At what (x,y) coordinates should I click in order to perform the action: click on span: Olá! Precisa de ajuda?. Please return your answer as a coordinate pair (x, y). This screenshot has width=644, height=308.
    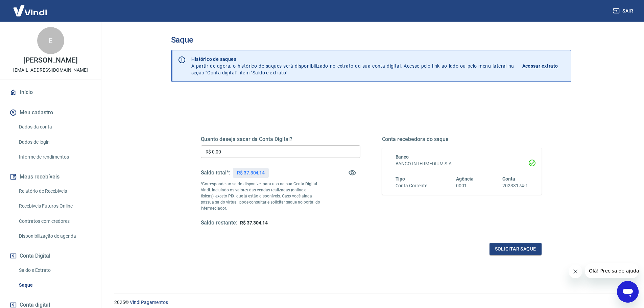
    Looking at the image, I should click on (31, 7).